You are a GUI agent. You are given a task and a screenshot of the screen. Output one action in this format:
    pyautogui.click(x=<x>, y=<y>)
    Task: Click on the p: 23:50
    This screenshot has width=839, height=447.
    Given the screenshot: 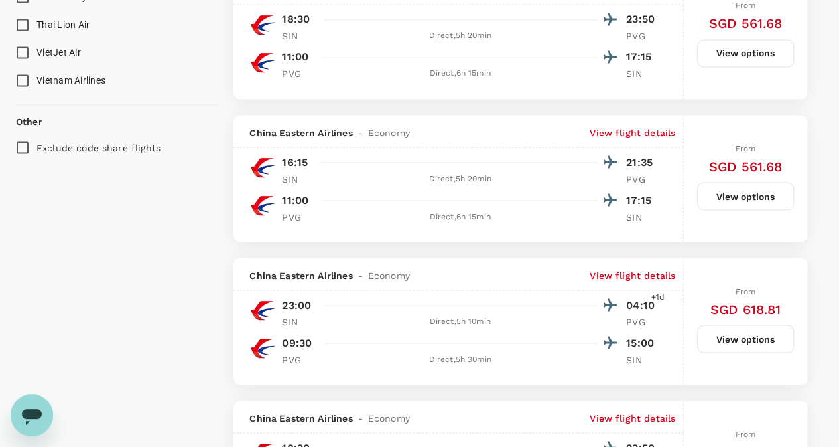 What is the action you would take?
    pyautogui.click(x=643, y=19)
    